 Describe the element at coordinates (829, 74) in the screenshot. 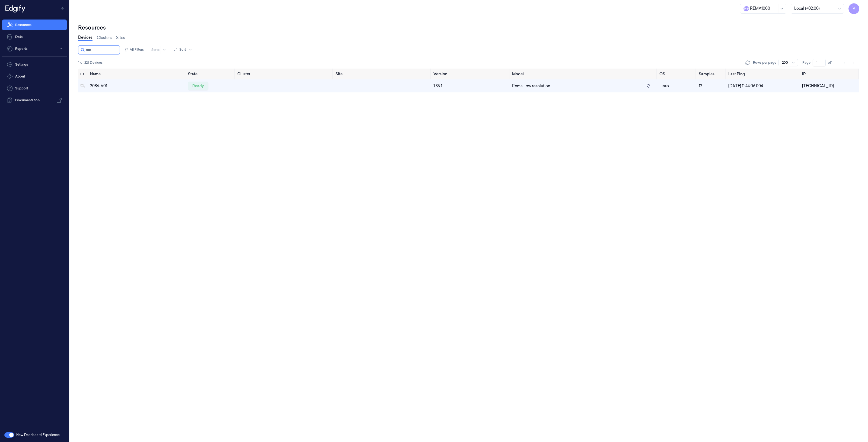

I see `th: IP` at that location.